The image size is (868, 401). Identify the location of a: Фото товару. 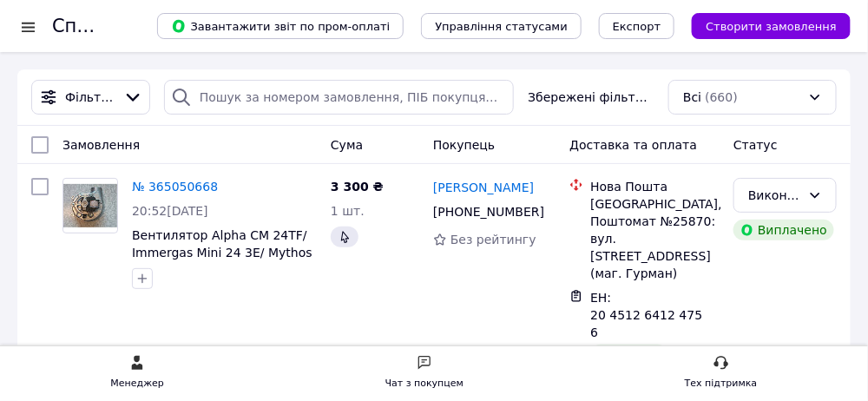
(90, 206).